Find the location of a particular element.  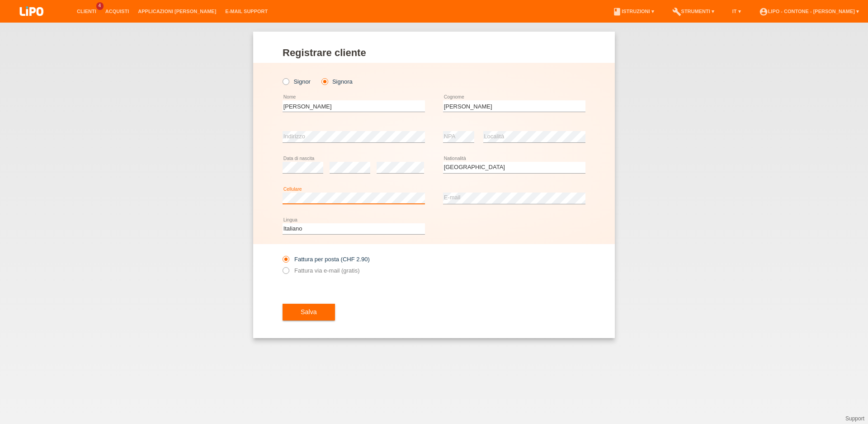

a: Support is located at coordinates (855, 418).